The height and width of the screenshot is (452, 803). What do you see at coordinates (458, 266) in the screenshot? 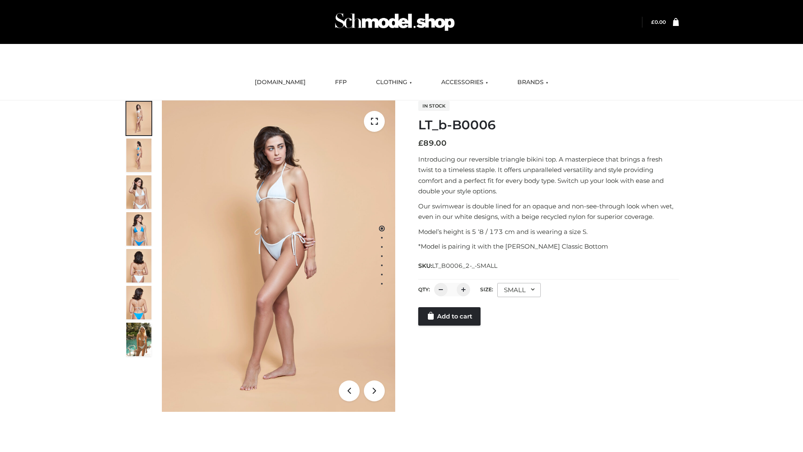
I see `span: SKU:` at bounding box center [458, 266].